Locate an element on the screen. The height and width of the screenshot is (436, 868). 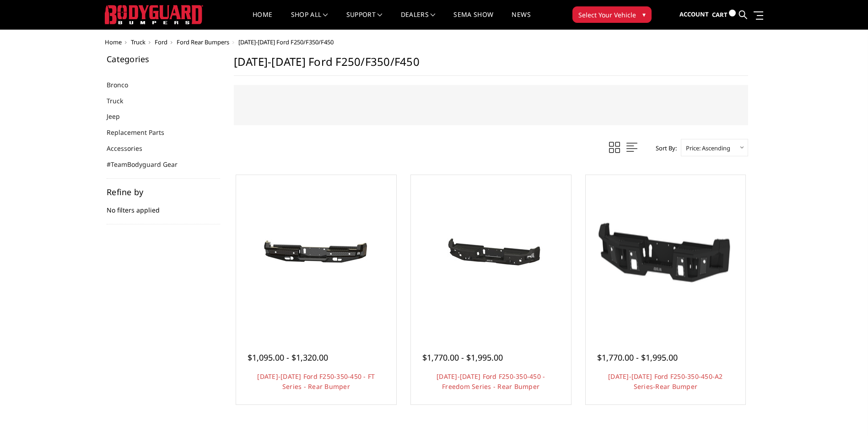
span: Truck is located at coordinates (138, 42).